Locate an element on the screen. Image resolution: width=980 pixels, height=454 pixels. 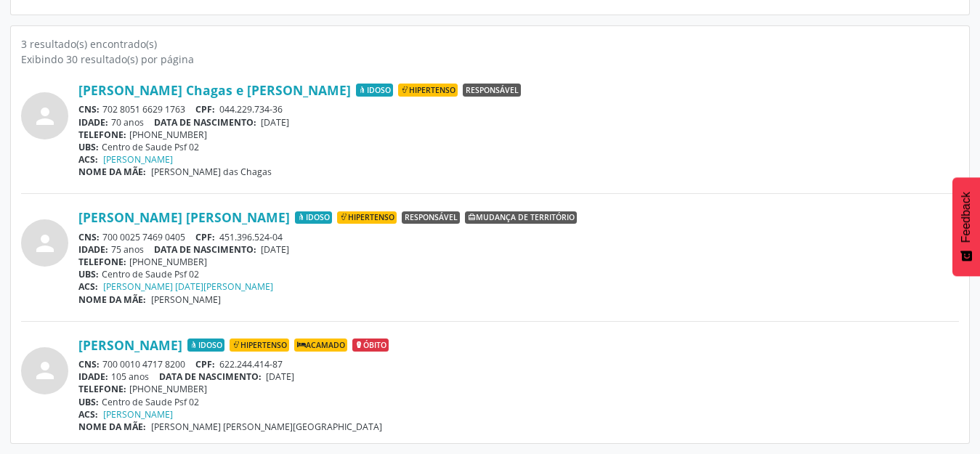
span: 451.396.524-04 is located at coordinates (251, 237).